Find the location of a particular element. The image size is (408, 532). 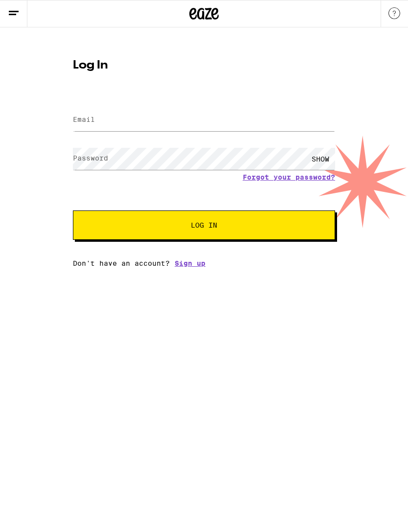

div: Don't have an account? is located at coordinates (204, 264).